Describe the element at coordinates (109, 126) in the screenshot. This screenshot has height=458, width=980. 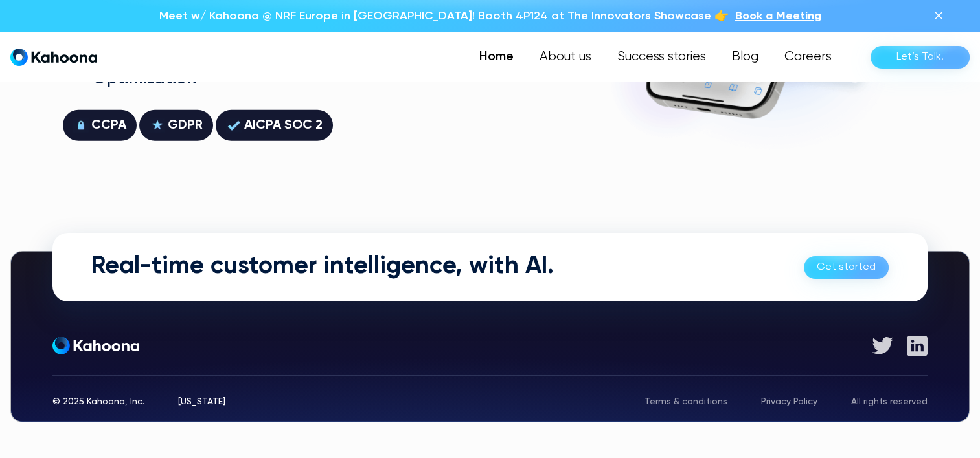
I see `div: CCPA` at that location.